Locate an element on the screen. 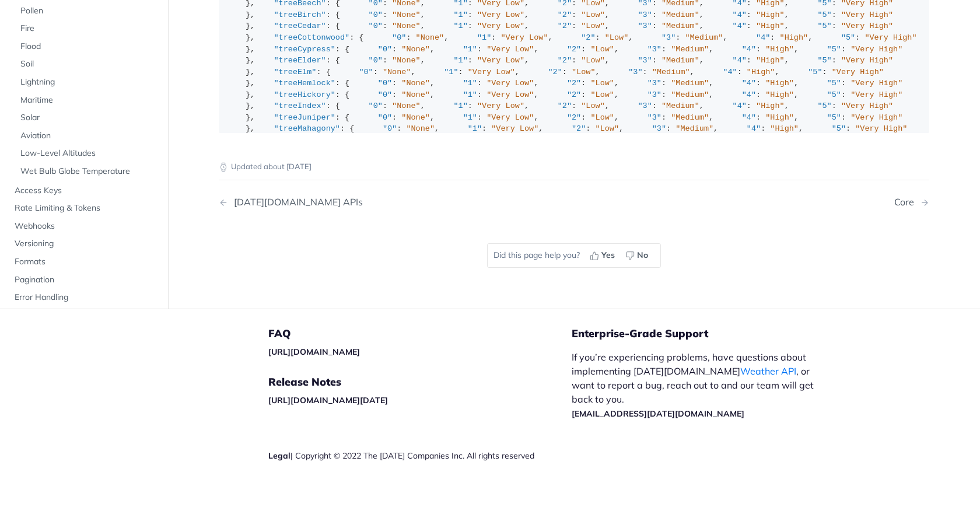  span: Maritime is located at coordinates (88, 99).